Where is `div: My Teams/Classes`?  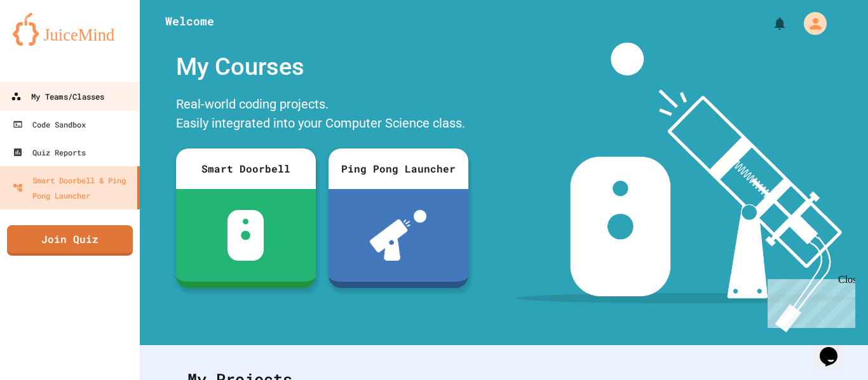 div: My Teams/Classes is located at coordinates (57, 97).